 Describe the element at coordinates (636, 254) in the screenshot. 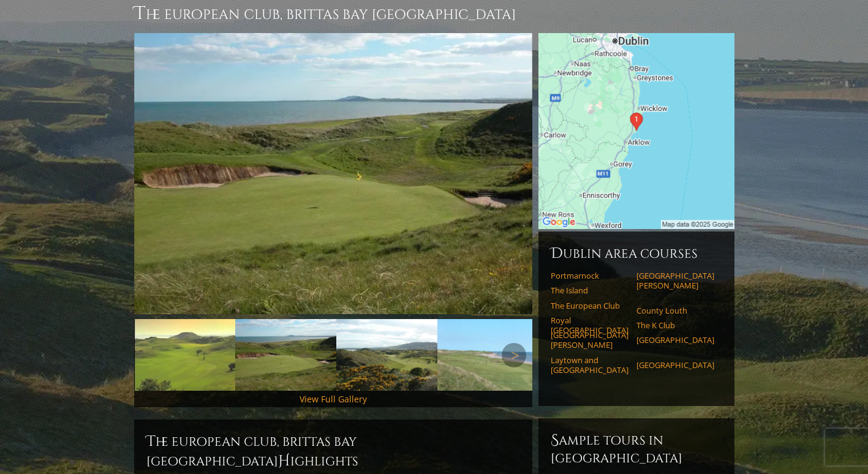

I see `h6: Dublin Area Courses` at that location.